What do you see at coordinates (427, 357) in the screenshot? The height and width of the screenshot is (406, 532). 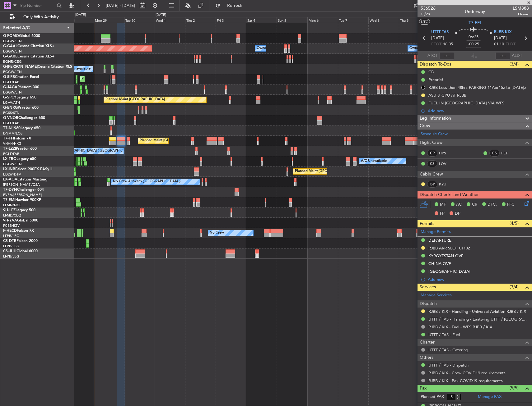 I see `span: Others` at bounding box center [427, 357].